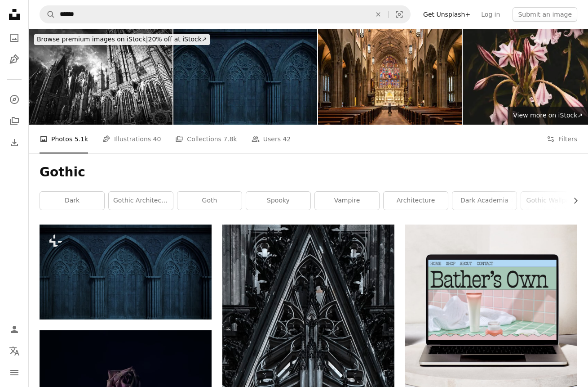  What do you see at coordinates (446, 15) in the screenshot?
I see `a: Get Unsplash+` at bounding box center [446, 15].